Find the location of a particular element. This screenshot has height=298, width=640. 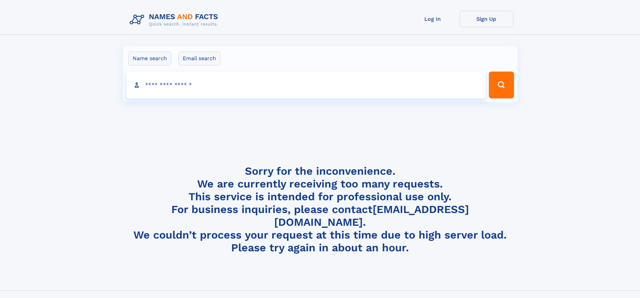

a: Log In is located at coordinates (433, 19).